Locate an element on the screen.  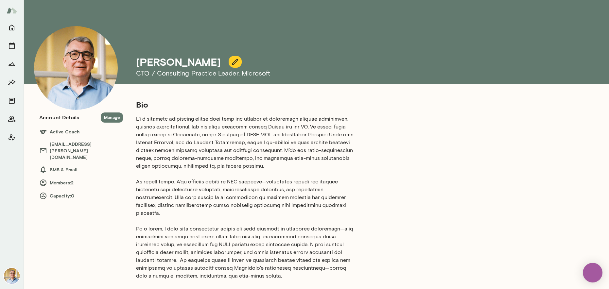
button: Insights is located at coordinates (12, 82).